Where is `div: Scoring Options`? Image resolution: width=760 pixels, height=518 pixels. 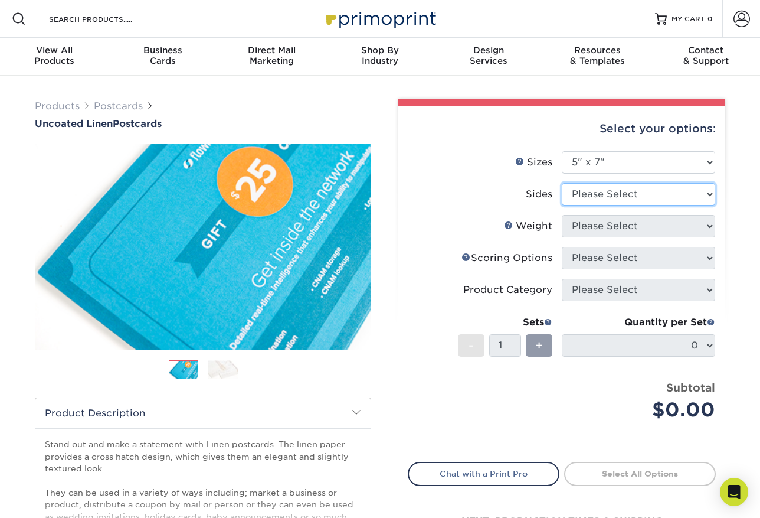
div: Scoring Options is located at coordinates (507, 258).